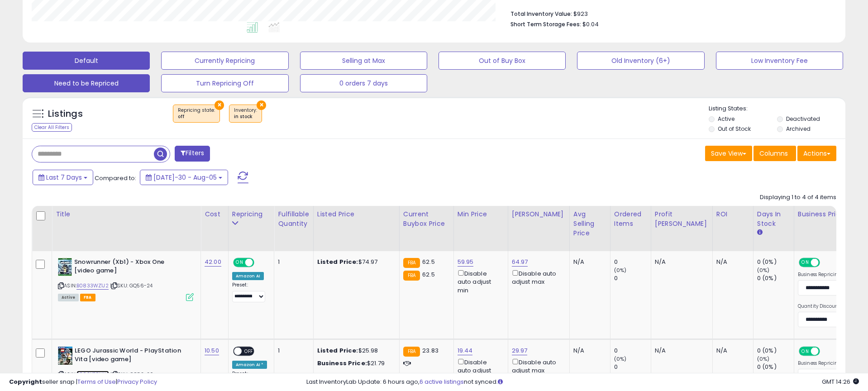 This screenshot has height=391, width=868. What do you see at coordinates (520, 262) in the screenshot?
I see `a: 64.97` at bounding box center [520, 262].